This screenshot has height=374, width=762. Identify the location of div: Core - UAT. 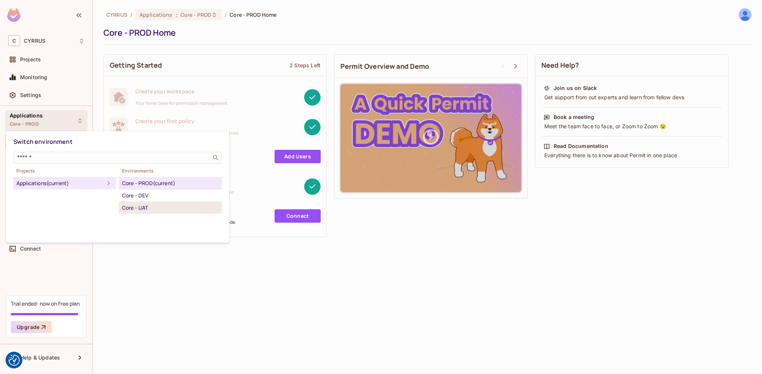
(170, 208).